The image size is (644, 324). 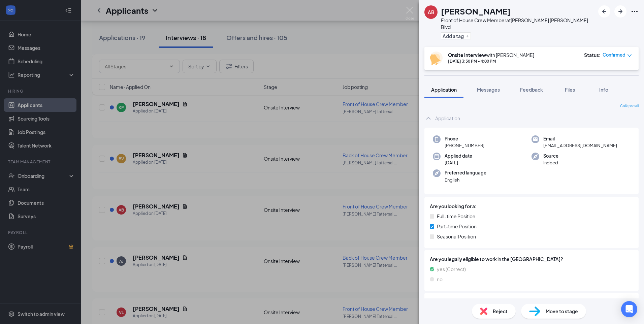 What do you see at coordinates (531, 302) in the screenshot?
I see `span: Do you have reliable transportation to and from work?` at bounding box center [531, 302].